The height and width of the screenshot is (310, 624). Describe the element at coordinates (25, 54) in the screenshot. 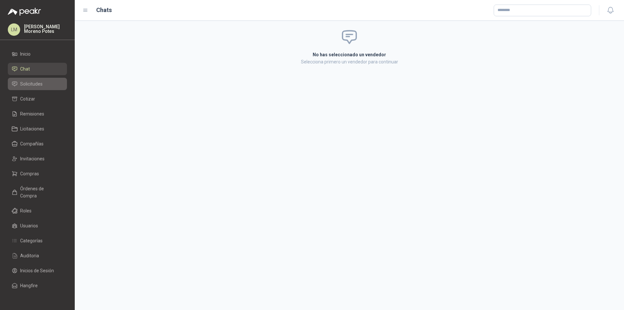

I see `span: Inicio` at that location.